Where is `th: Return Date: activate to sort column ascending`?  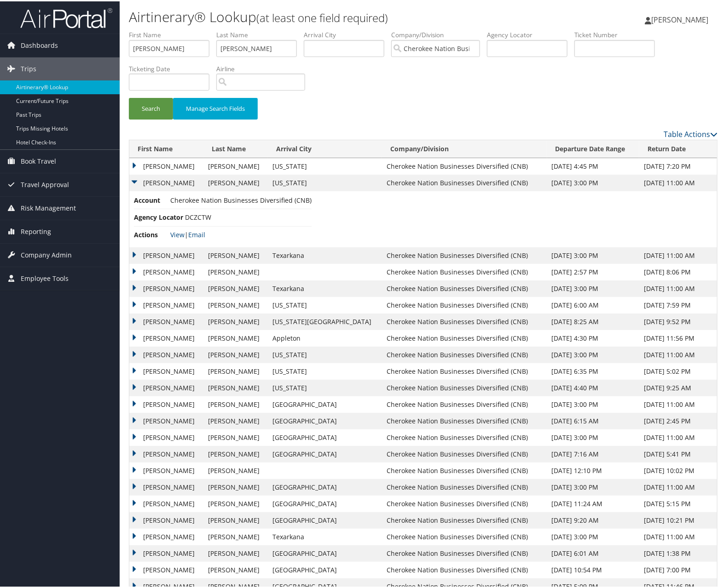
th: Return Date: activate to sort column ascending is located at coordinates (678, 148).